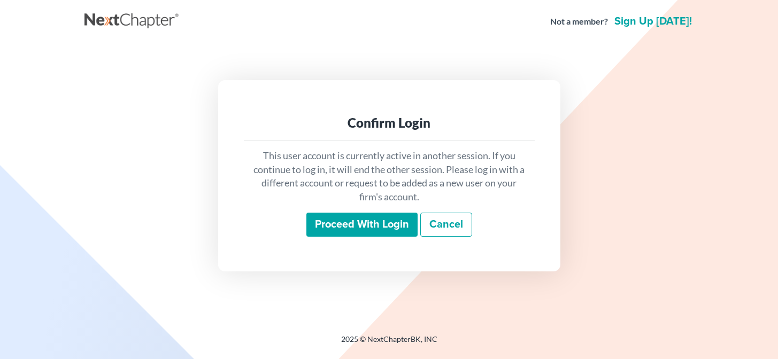 This screenshot has height=359, width=778. What do you see at coordinates (579, 21) in the screenshot?
I see `strong: Not a member?` at bounding box center [579, 21].